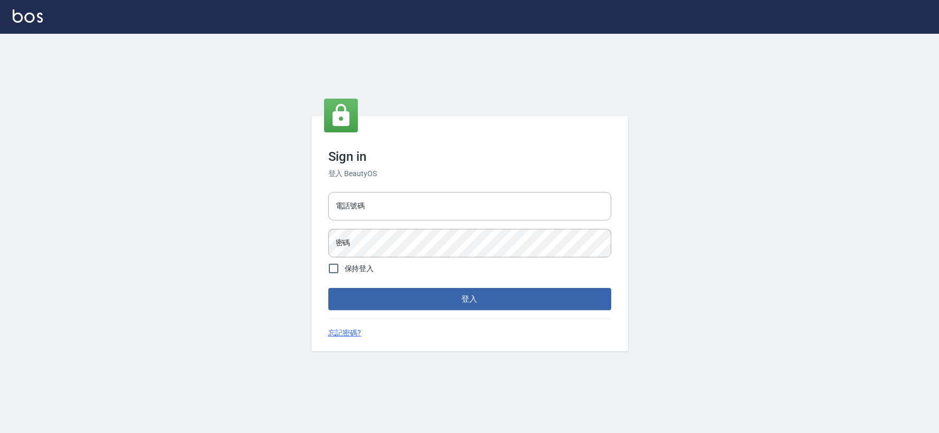 This screenshot has height=433, width=939. Describe the element at coordinates (470, 174) in the screenshot. I see `h6: 登入 BeautyOS` at that location.